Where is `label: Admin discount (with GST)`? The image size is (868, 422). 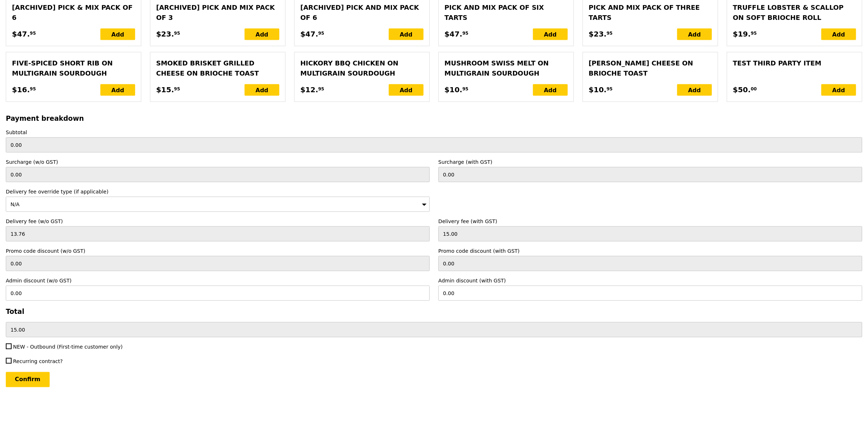
label: Admin discount (with GST) is located at coordinates (650, 281).